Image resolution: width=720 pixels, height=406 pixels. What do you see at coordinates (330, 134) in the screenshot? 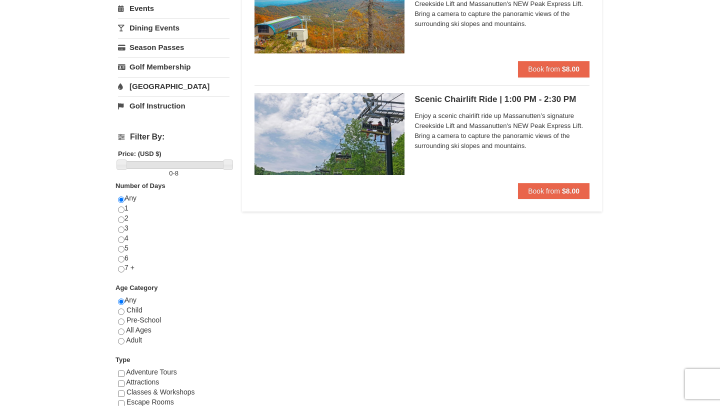
I see `img: 24896431-9-664d1467.jpg` at bounding box center [330, 134].